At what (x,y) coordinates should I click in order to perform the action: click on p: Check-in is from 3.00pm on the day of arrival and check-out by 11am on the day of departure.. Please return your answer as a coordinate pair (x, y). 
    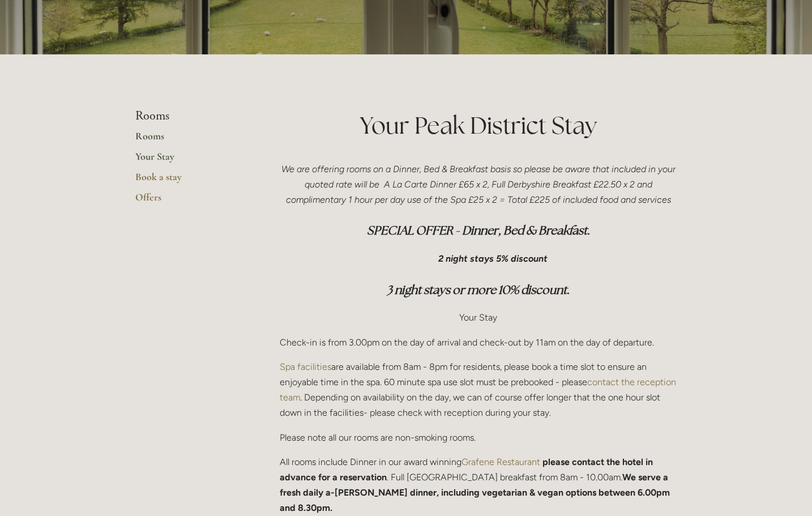
    Looking at the image, I should click on (478, 342).